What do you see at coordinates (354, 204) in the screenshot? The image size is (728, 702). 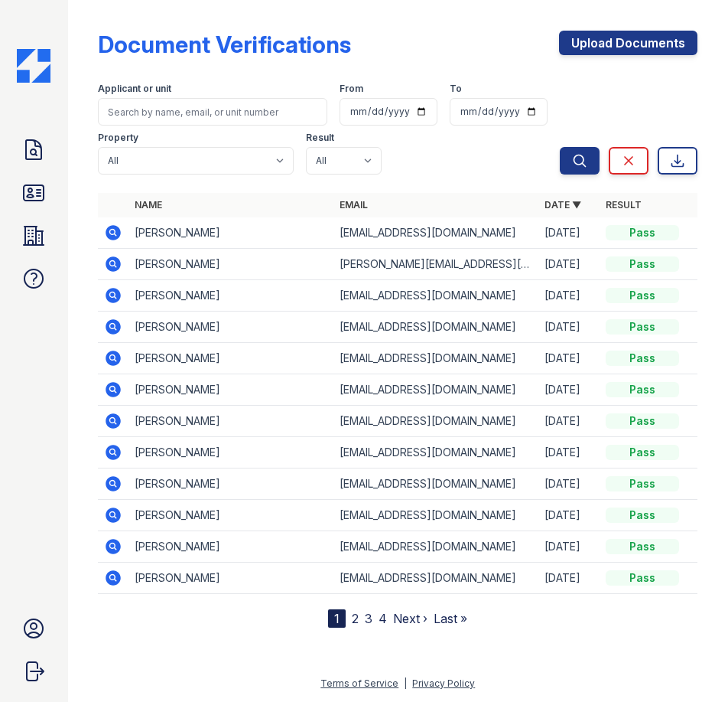 I see `a: Email` at bounding box center [354, 204].